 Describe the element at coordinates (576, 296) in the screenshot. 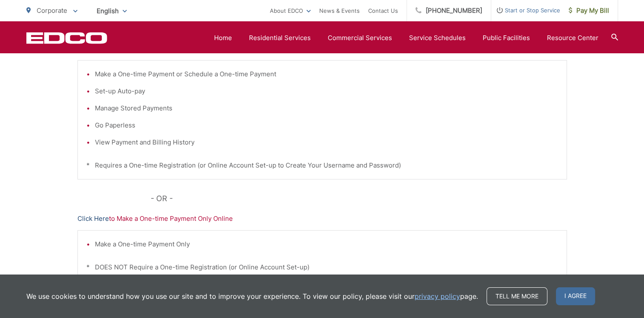

I see `span: I agree` at that location.